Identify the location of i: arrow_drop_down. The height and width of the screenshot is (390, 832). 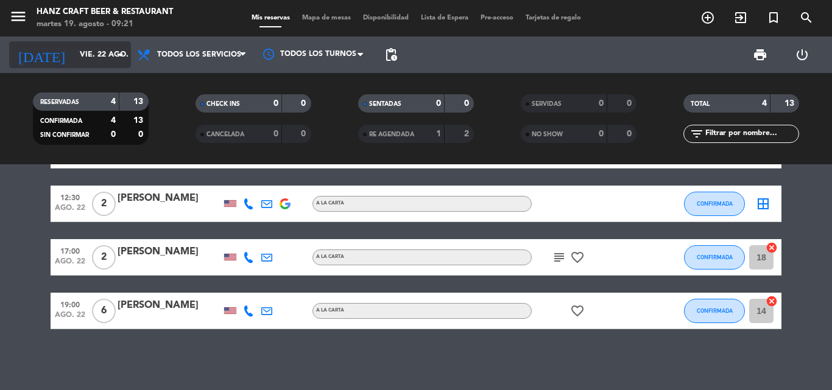
(121, 55).